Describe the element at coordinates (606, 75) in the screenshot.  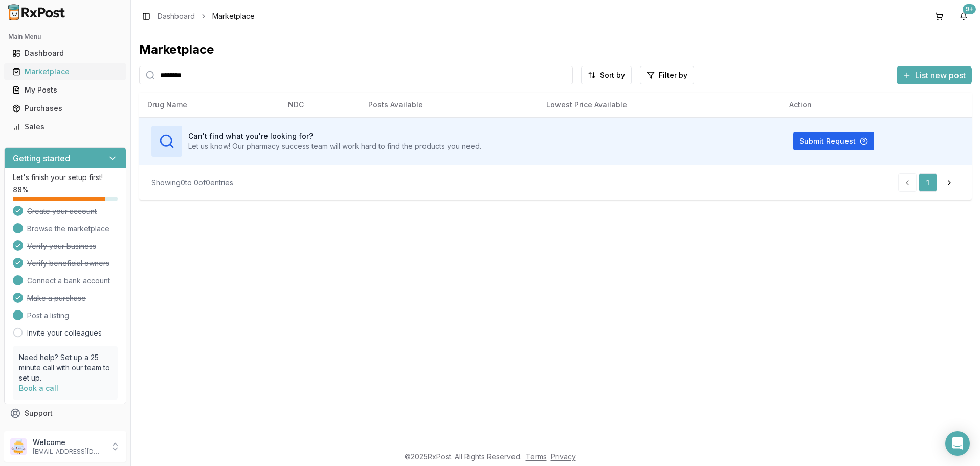
I see `button: Sort by` at that location.